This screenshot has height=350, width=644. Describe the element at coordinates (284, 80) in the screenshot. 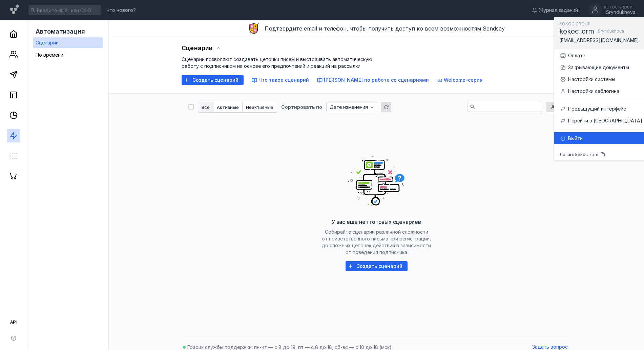

I see `span: Что такое сценарий` at that location.